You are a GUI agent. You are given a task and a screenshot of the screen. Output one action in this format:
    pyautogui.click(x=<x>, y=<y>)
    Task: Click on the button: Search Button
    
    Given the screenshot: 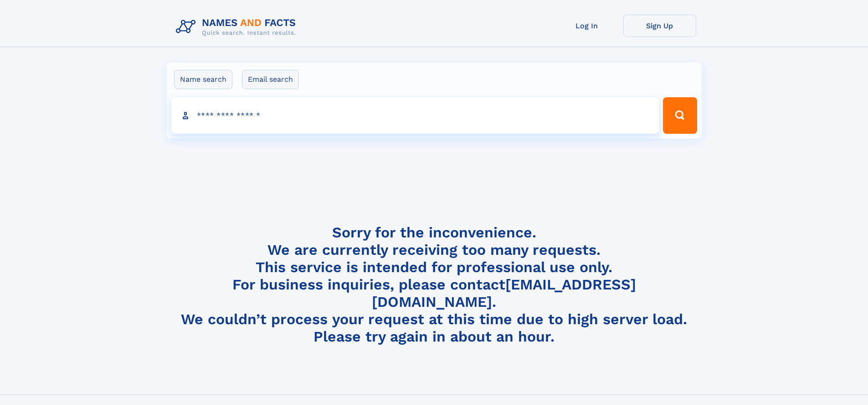 What is the action you would take?
    pyautogui.click(x=680, y=115)
    